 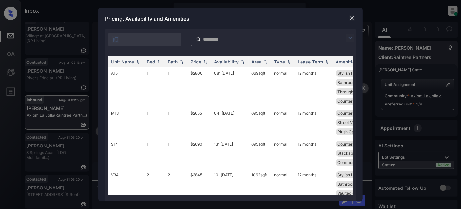 I want to click on div: Lease Term, so click(x=310, y=61).